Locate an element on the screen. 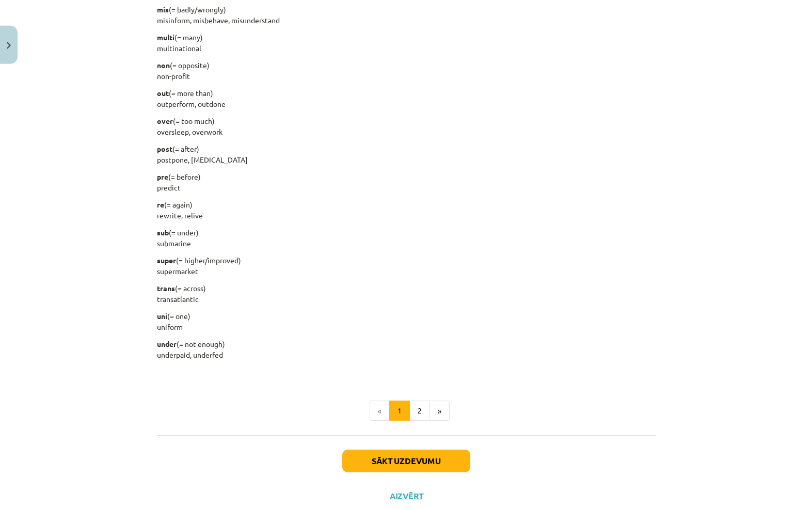  b: under is located at coordinates (167, 344).